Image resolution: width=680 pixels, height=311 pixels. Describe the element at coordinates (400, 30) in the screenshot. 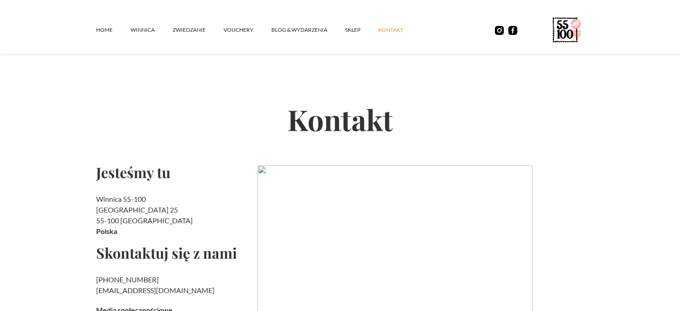

I see `a: kontakt` at that location.